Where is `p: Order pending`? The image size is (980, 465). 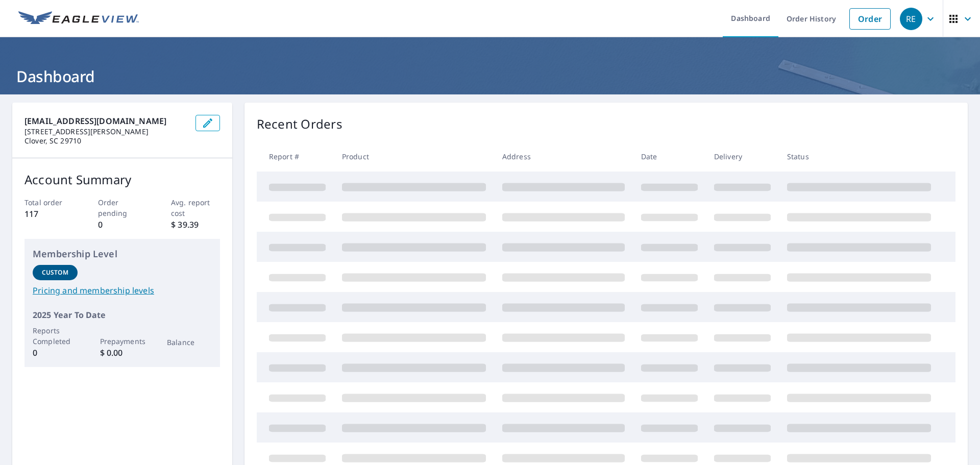
p: Order pending is located at coordinates (123, 208).